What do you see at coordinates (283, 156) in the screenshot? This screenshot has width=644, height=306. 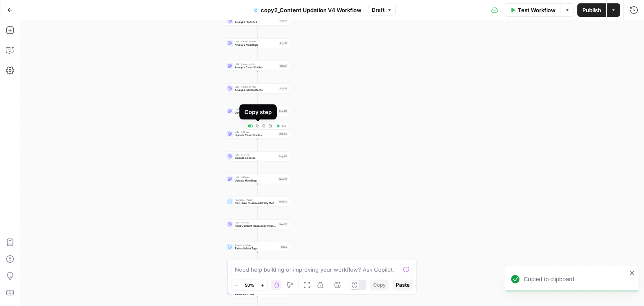 I see `div: Step 109` at bounding box center [283, 156].